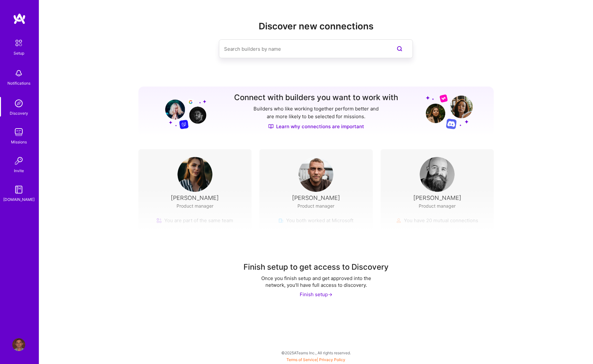 Image resolution: width=593 pixels, height=364 pixels. What do you see at coordinates (19, 132) in the screenshot?
I see `img: teamwork` at bounding box center [19, 132].